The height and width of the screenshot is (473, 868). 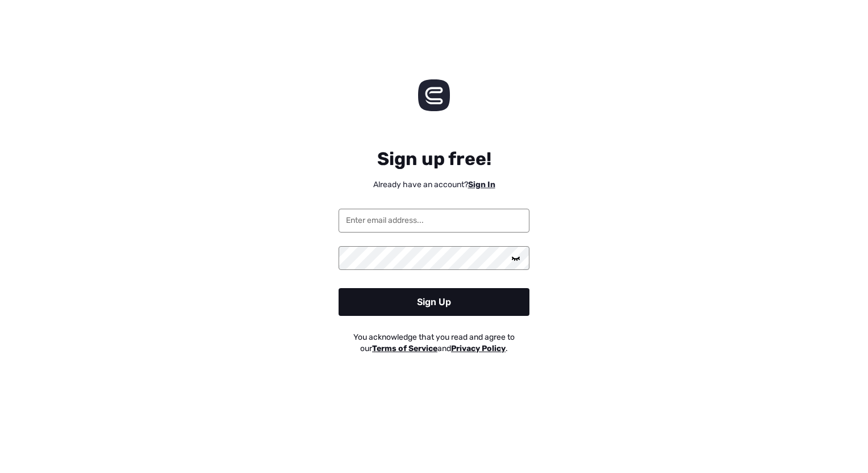 What do you see at coordinates (434, 341) in the screenshot?
I see `div: You acknowledge that you read and agree to our and .` at bounding box center [434, 341].